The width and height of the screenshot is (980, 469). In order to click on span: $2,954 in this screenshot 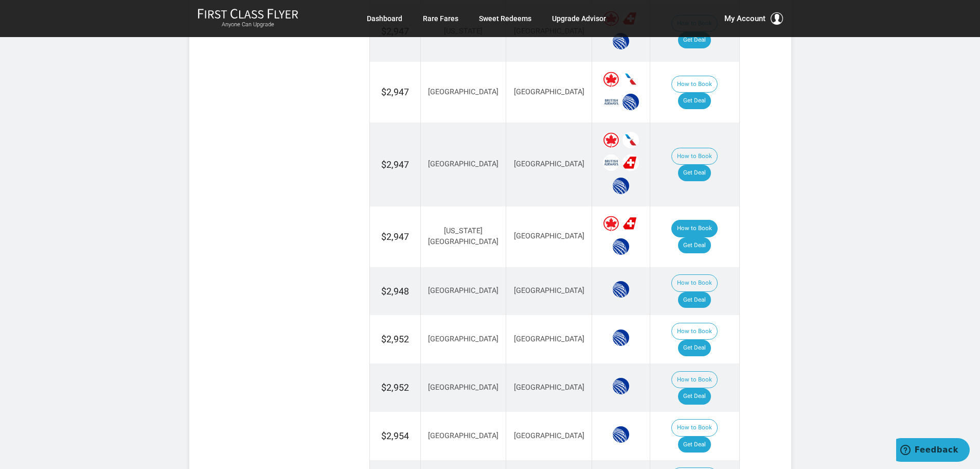, I will do `click(395, 436)`.